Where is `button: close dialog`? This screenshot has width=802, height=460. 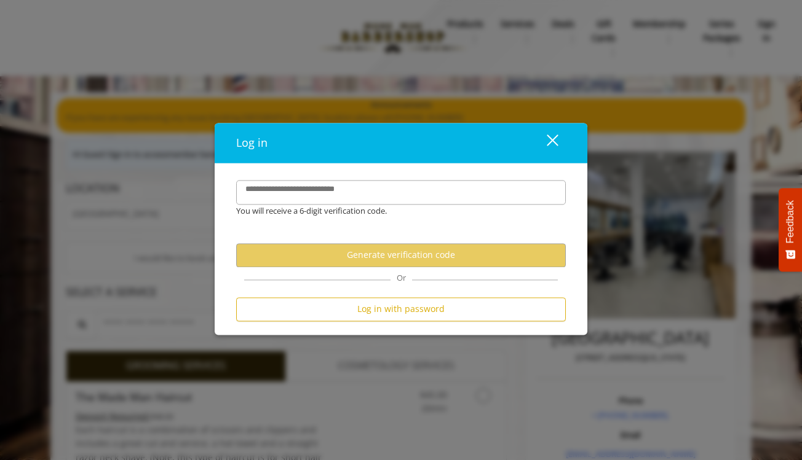 button: close dialog is located at coordinates (545, 143).